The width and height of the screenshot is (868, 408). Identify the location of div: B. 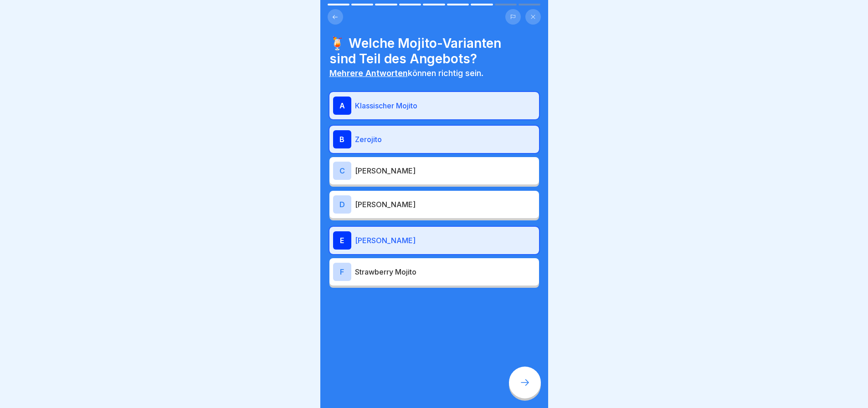
(343, 139).